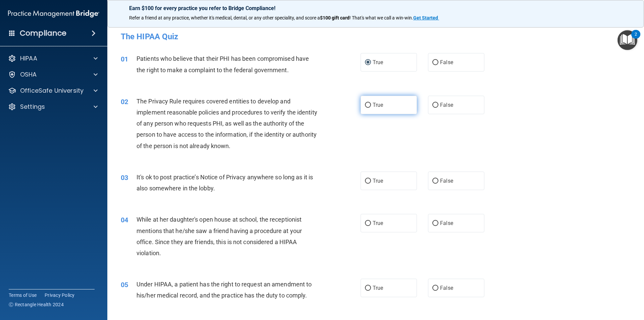  I want to click on span: 04, so click(124, 220).